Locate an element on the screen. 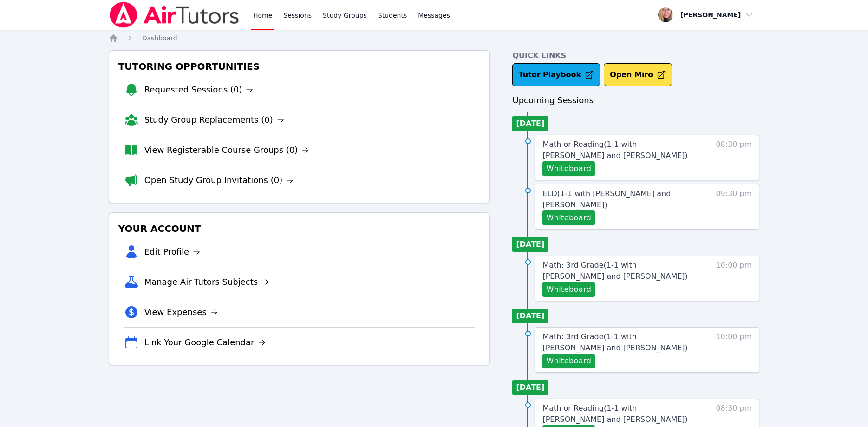  img: Air Tutors is located at coordinates (174, 15).